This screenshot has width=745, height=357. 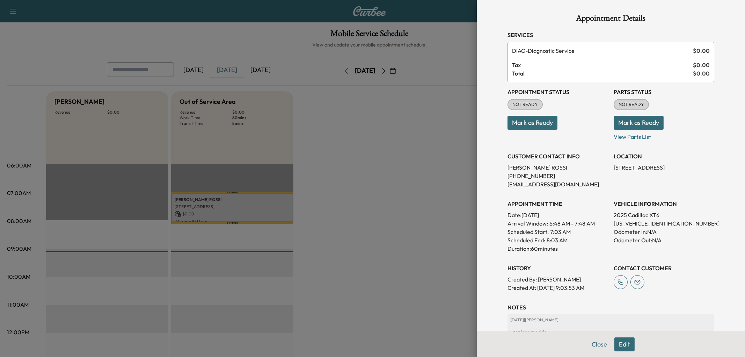 I want to click on span: Tax, so click(x=603, y=65).